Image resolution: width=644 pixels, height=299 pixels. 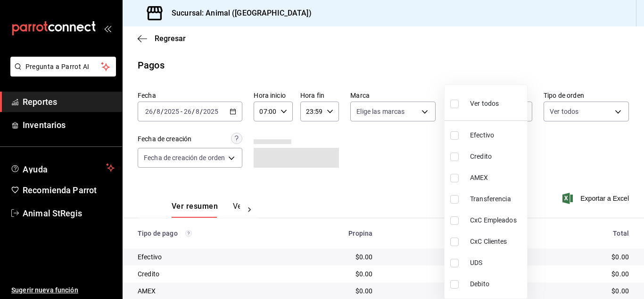 I want to click on span: Transferencia, so click(x=496, y=199).